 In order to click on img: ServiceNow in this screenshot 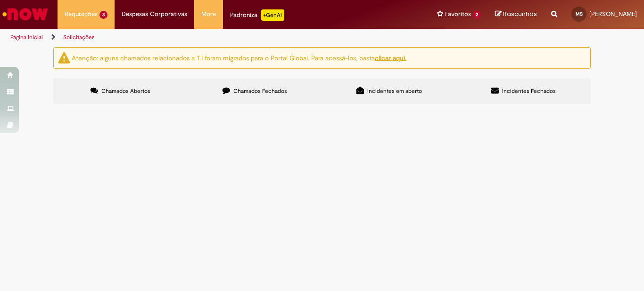, I will do `click(25, 14)`.